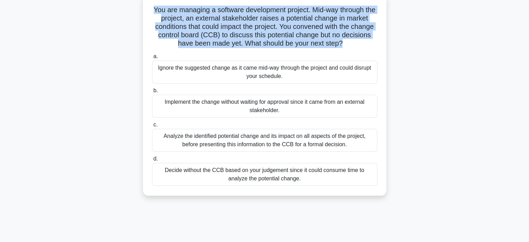 Image resolution: width=529 pixels, height=242 pixels. Describe the element at coordinates (265, 27) in the screenshot. I see `h5: You are managing a software development project. Mid-way through the project, an external stakeho...` at that location.